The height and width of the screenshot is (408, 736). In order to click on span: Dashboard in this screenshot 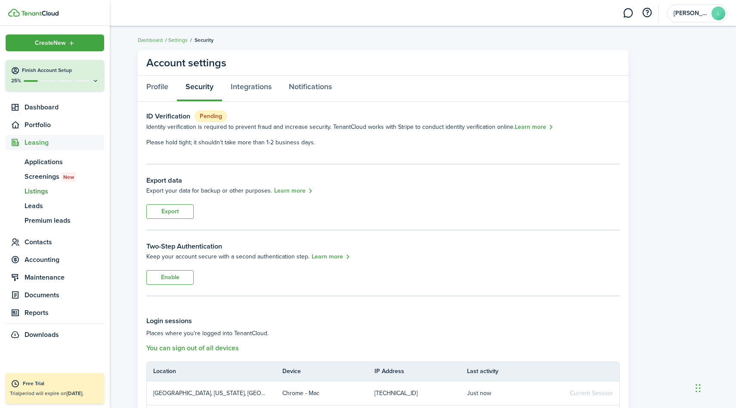, I will do `click(64, 107)`.